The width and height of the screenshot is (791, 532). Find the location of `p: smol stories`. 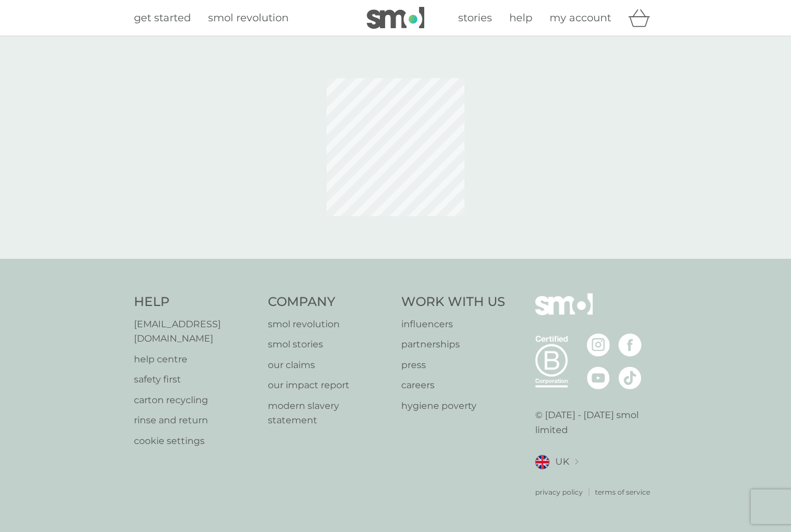

p: smol stories is located at coordinates (329, 344).